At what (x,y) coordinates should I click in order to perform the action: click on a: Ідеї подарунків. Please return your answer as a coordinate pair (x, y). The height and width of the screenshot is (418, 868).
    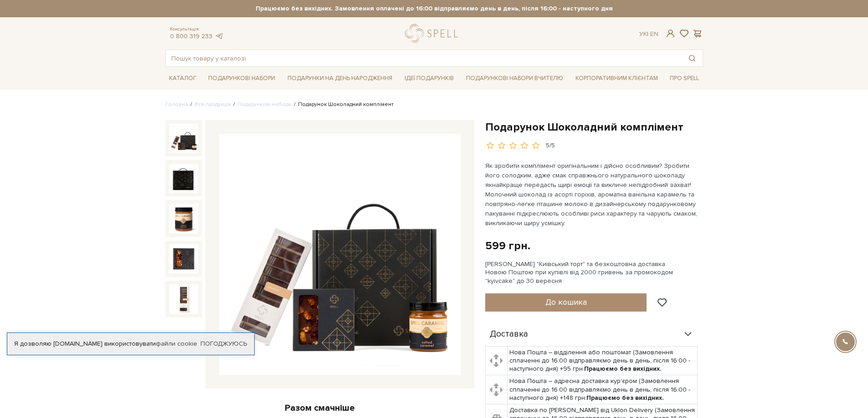
    Looking at the image, I should click on (429, 79).